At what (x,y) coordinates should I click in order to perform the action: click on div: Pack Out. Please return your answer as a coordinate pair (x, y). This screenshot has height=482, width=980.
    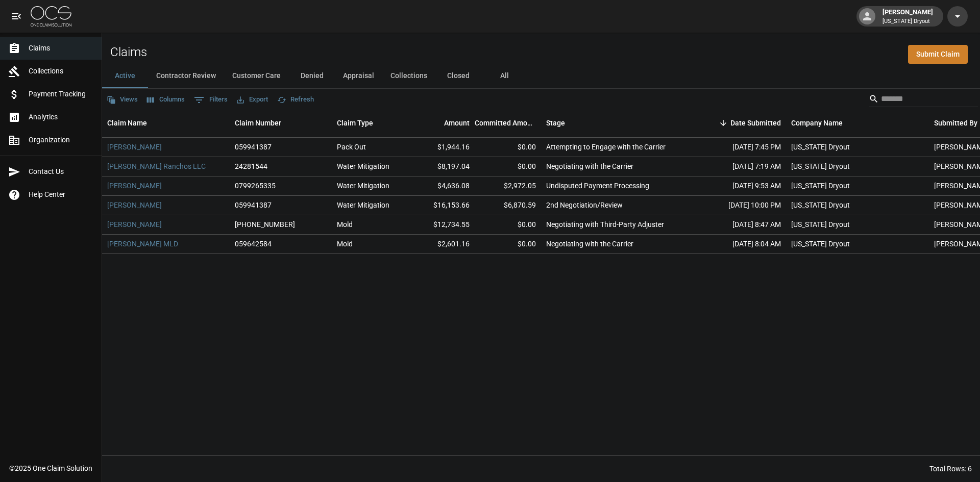
    Looking at the image, I should click on (351, 147).